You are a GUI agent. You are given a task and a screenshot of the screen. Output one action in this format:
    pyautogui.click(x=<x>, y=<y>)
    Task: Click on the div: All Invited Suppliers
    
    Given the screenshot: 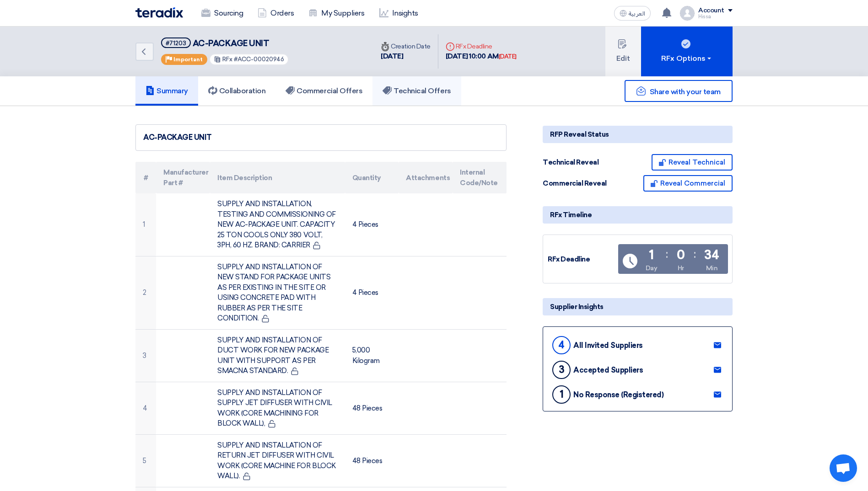 What is the action you would take?
    pyautogui.click(x=608, y=346)
    